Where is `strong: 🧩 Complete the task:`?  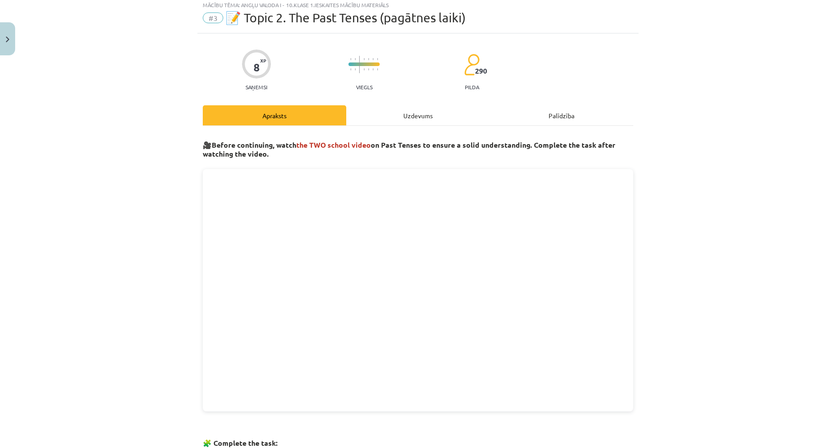
strong: 🧩 Complete the task: is located at coordinates (240, 442).